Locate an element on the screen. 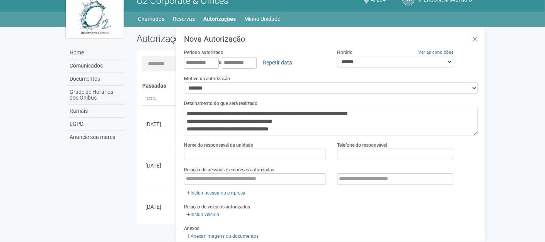  a: Autorizações is located at coordinates (219, 19).